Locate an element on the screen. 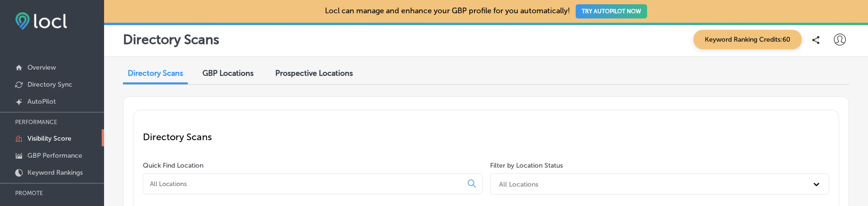  p: Visibility Score is located at coordinates (49, 138).